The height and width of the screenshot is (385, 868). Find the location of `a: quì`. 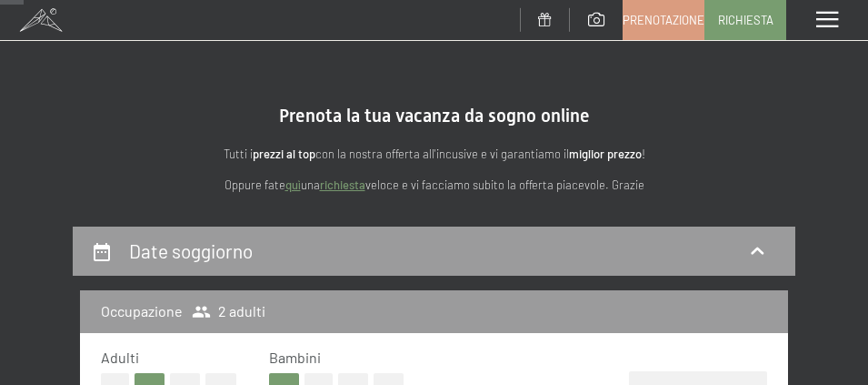

a: quì is located at coordinates (293, 185).